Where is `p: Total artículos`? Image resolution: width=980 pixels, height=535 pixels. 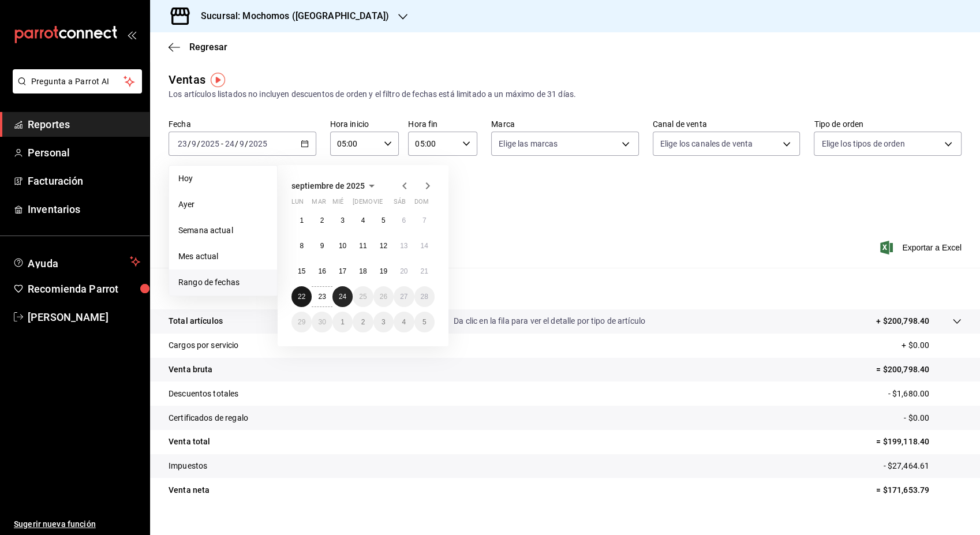
p: Total artículos is located at coordinates (196, 321).